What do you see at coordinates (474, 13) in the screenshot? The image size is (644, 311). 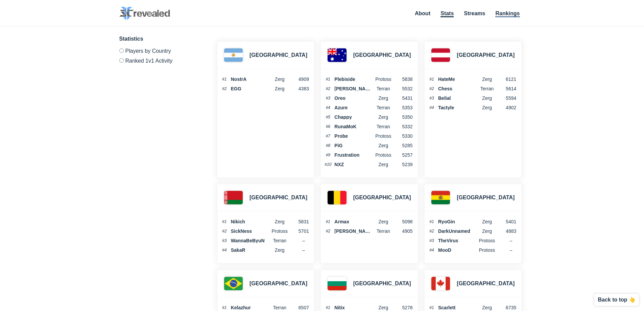 I see `a: Streams` at bounding box center [474, 13].